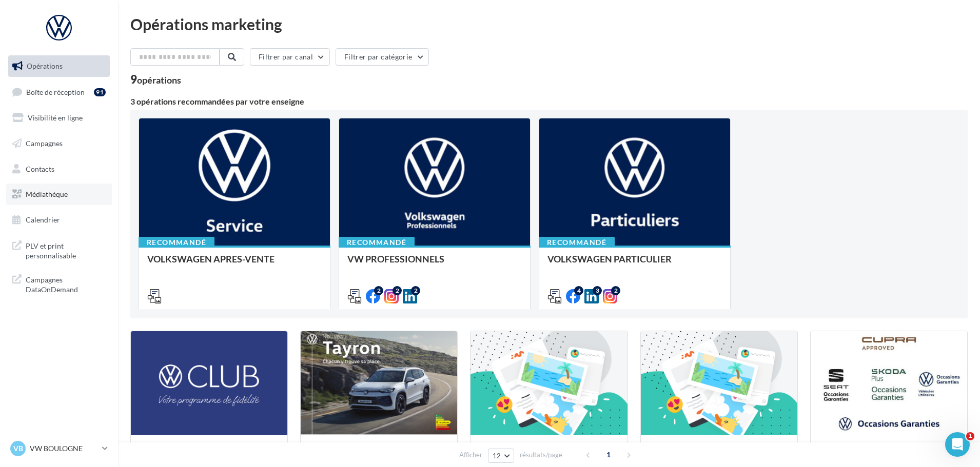  Describe the element at coordinates (45, 66) in the screenshot. I see `span: Opérations` at that location.